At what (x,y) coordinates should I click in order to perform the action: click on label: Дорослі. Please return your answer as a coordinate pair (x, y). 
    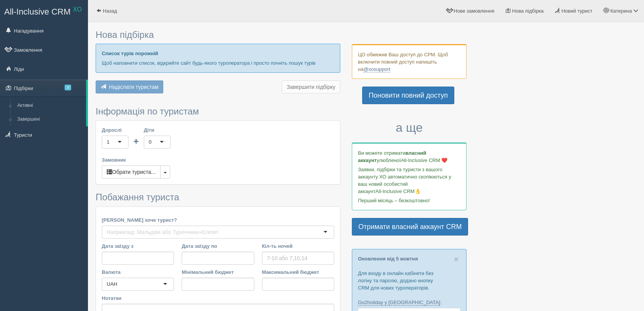
    Looking at the image, I should click on (115, 130).